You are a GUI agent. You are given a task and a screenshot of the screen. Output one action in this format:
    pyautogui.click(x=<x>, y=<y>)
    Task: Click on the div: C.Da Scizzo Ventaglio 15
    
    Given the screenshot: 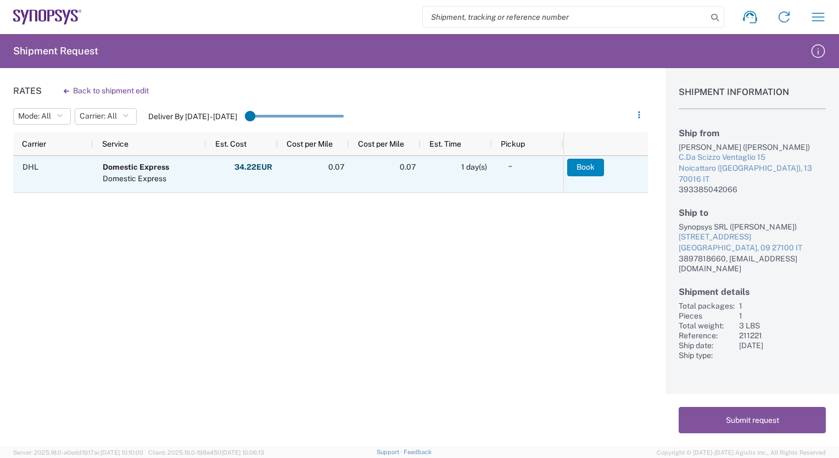 What is the action you would take?
    pyautogui.click(x=752, y=158)
    